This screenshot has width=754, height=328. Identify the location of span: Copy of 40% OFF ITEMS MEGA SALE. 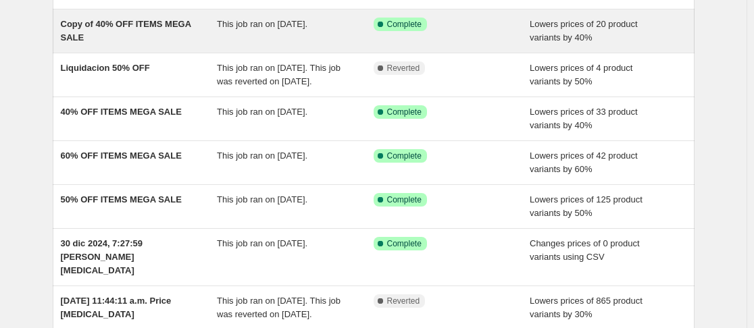
(126, 30).